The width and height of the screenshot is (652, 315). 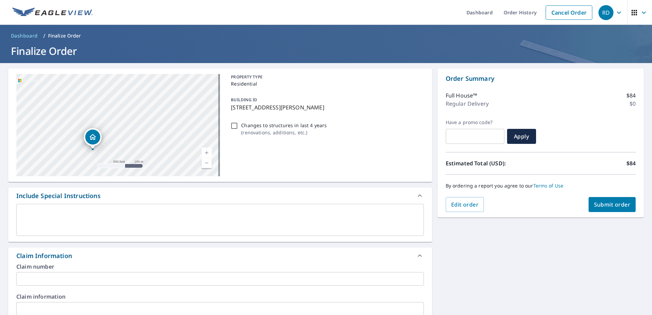 What do you see at coordinates (475, 123) in the screenshot?
I see `label: Have a promo code?` at bounding box center [475, 123].